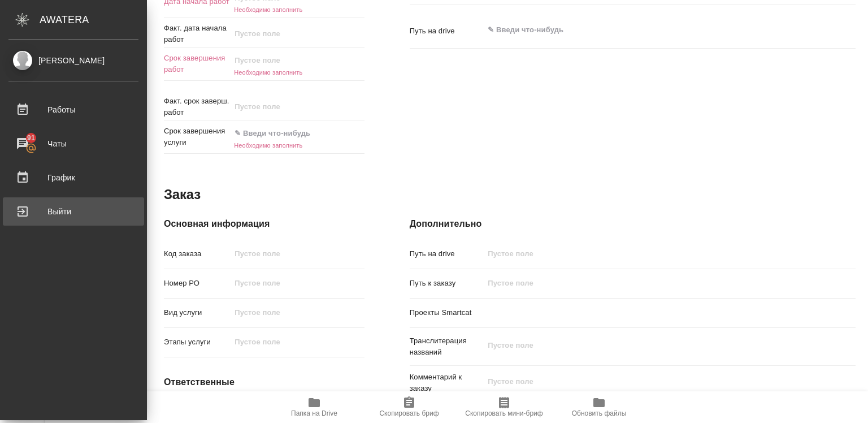 This screenshot has width=868, height=423. What do you see at coordinates (73, 177) in the screenshot?
I see `a: График` at bounding box center [73, 177].